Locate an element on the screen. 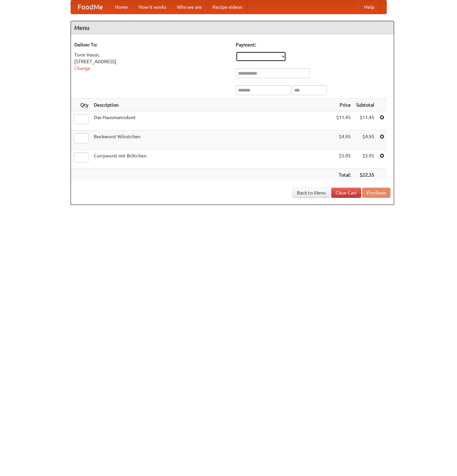 The height and width of the screenshot is (476, 457). a: Who we are is located at coordinates (189, 7).